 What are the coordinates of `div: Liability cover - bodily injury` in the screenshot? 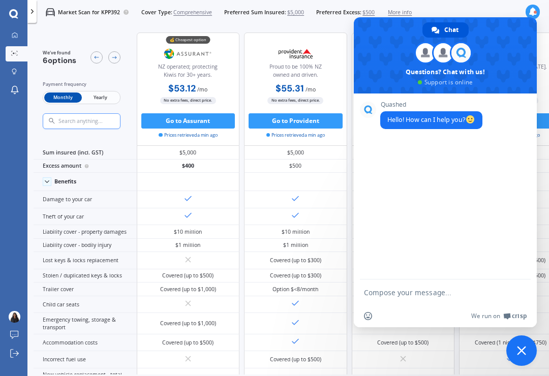 It's located at (85, 245).